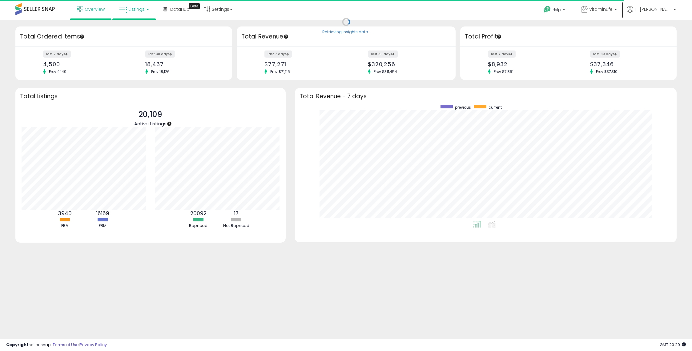  I want to click on i: Get Help, so click(547, 9).